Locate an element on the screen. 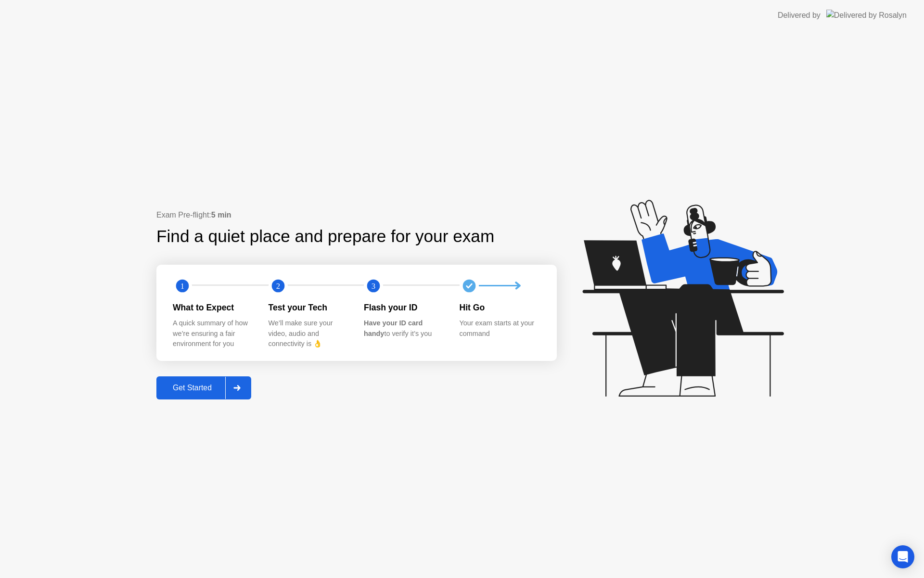 Image resolution: width=924 pixels, height=578 pixels. b: Have your ID card handy is located at coordinates (393, 329).